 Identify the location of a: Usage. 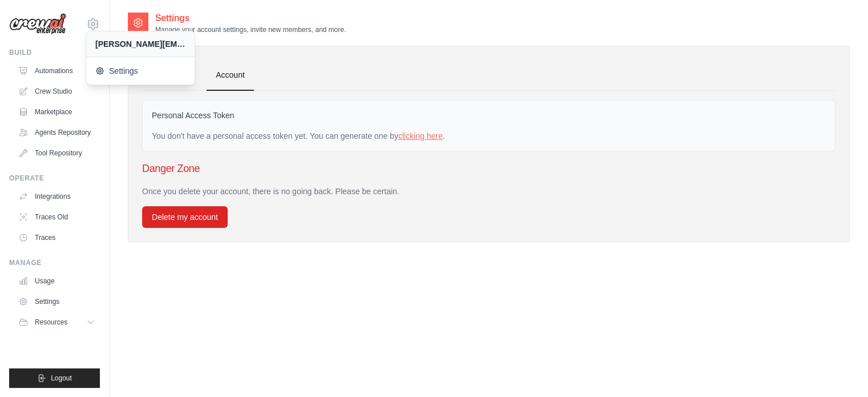
(57, 281).